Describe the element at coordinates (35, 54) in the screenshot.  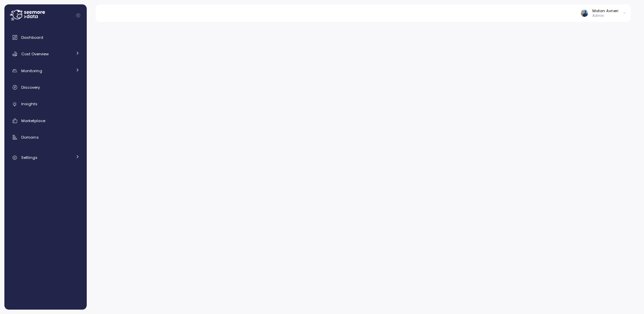
I see `span: Cost Overview` at that location.